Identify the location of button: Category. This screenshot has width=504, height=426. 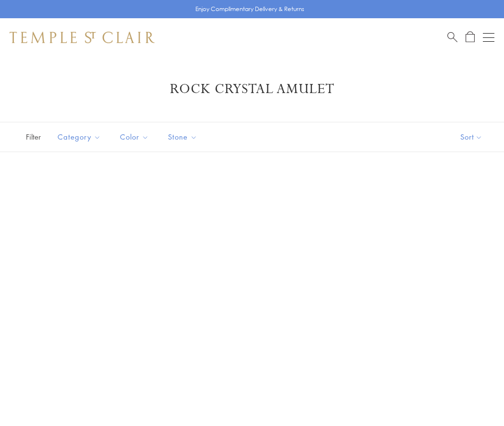
(79, 137).